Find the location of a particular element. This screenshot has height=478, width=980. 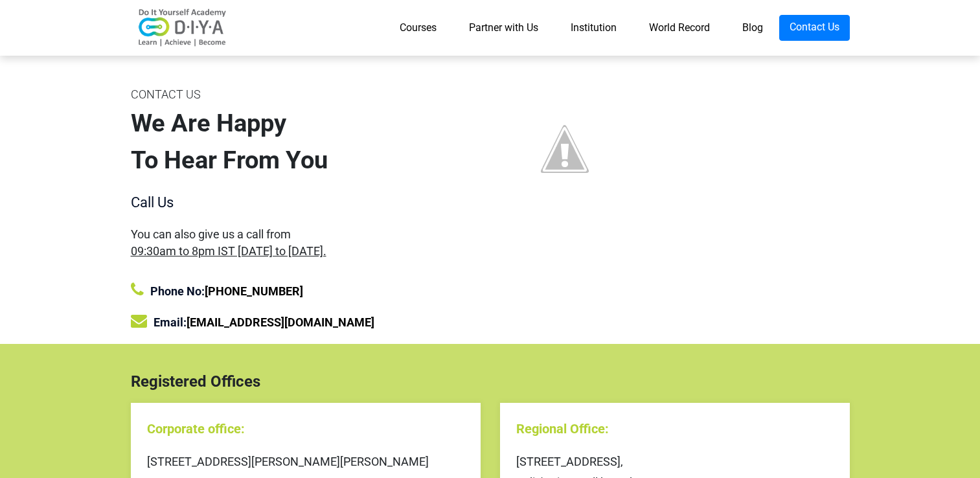

div: We Are Happy To Hear From You is located at coordinates (306, 141).